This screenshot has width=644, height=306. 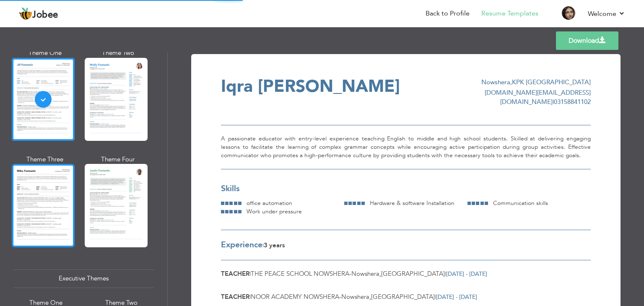 I want to click on a: Welcome, so click(x=606, y=14).